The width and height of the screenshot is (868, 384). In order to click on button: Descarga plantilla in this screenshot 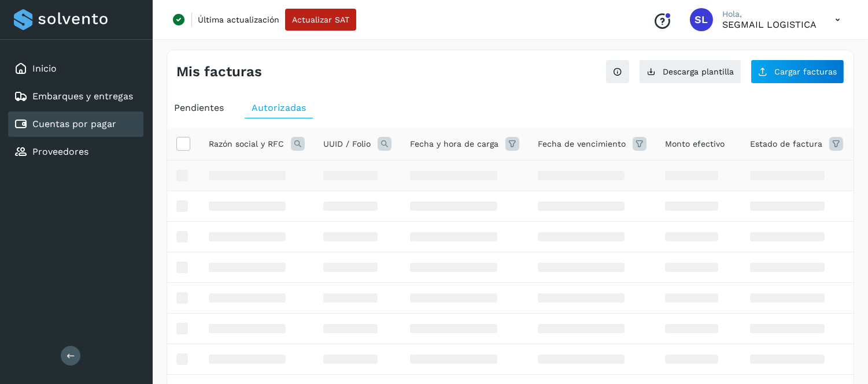, I will do `click(690, 72)`.